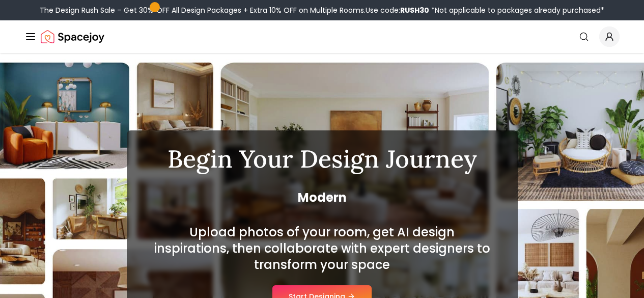  Describe the element at coordinates (397, 10) in the screenshot. I see `span: Use code:` at that location.